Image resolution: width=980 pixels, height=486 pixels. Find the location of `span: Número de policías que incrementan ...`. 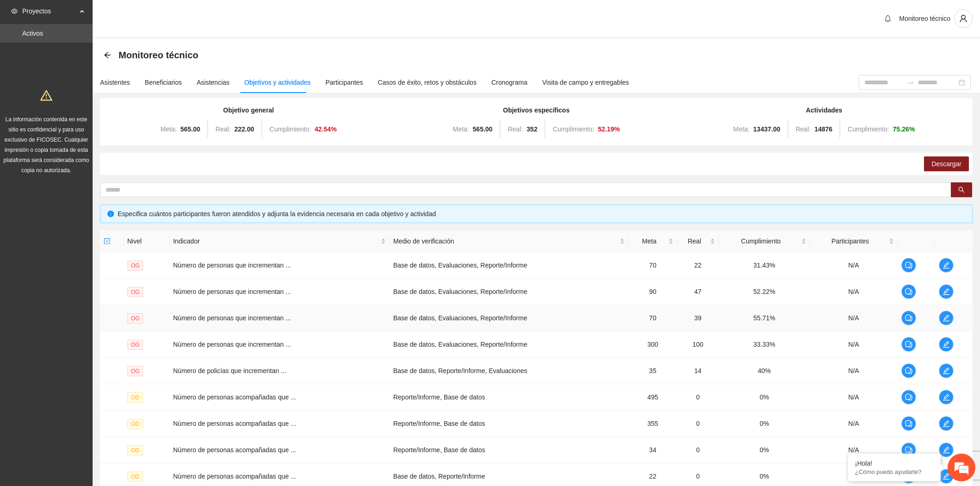

span: Número de policías que incrementan ... is located at coordinates (230, 371).